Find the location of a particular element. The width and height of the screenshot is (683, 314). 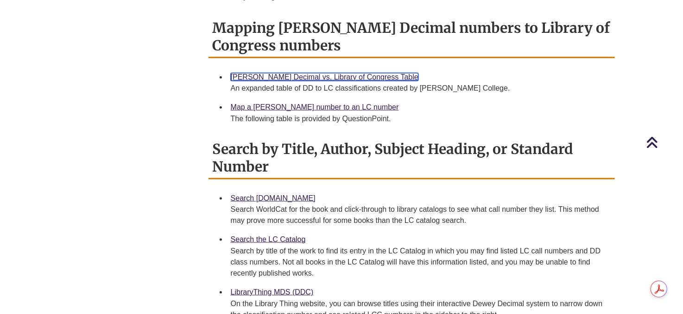

div: Search WorldCat for the book and click-through to library catalogs to see what call number they l... is located at coordinates (419, 215).